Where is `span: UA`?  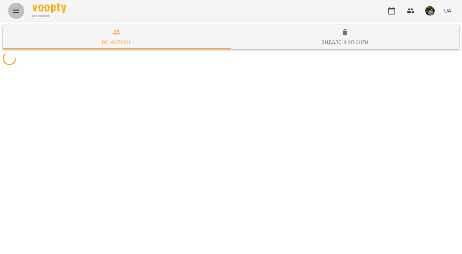
span: UA is located at coordinates (447, 10).